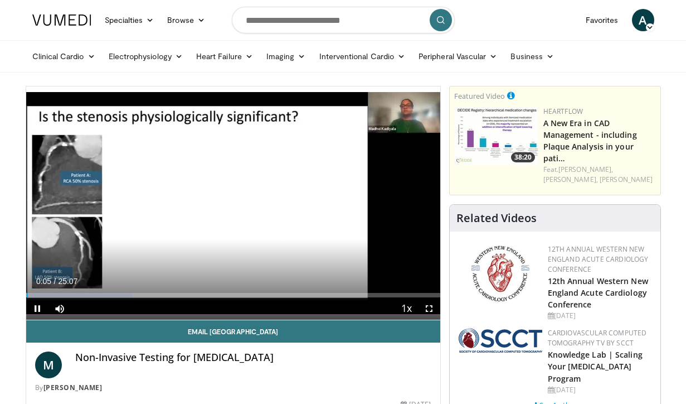 This screenshot has width=686, height=404. I want to click on input: Search topics, interventions, so click(344, 20).